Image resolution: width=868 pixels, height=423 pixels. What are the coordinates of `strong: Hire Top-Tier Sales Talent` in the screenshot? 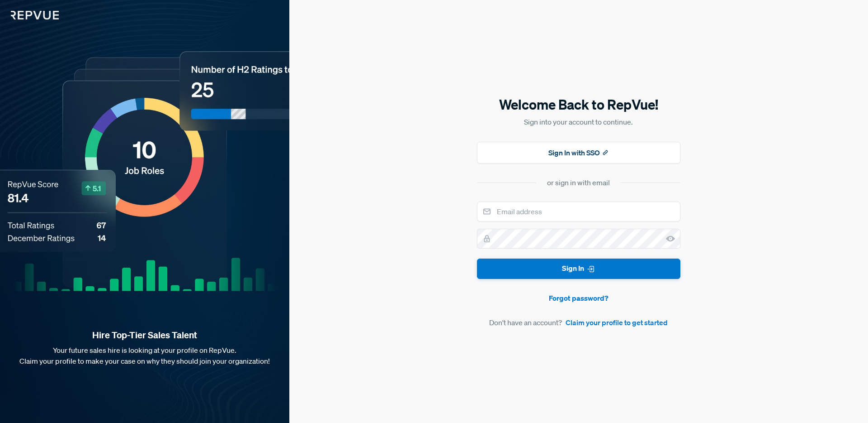 It's located at (145, 335).